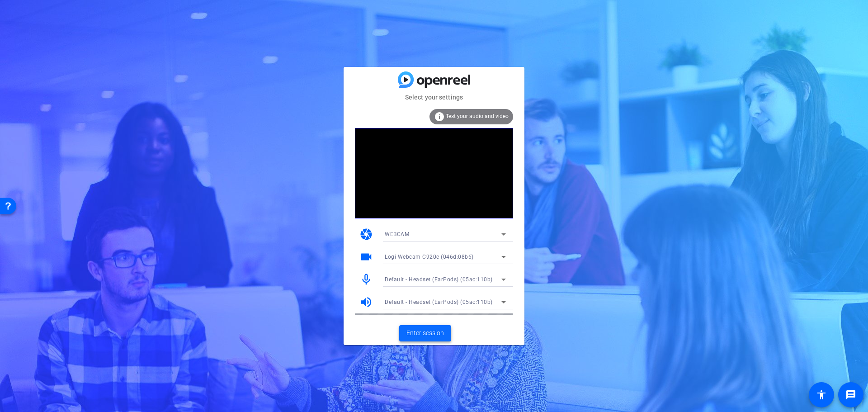 The height and width of the screenshot is (412, 868). What do you see at coordinates (366, 302) in the screenshot?
I see `mat-icon: volume_up` at bounding box center [366, 302].